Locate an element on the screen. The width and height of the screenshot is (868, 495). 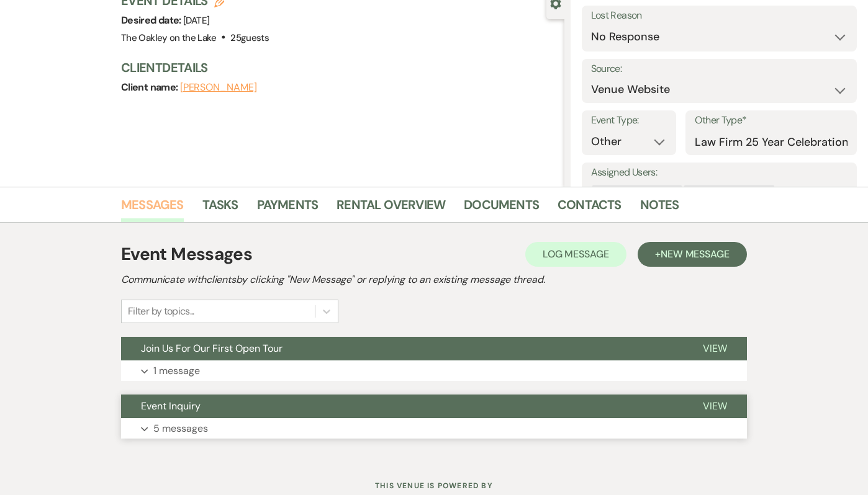
h1: Event Messages is located at coordinates (186, 254).